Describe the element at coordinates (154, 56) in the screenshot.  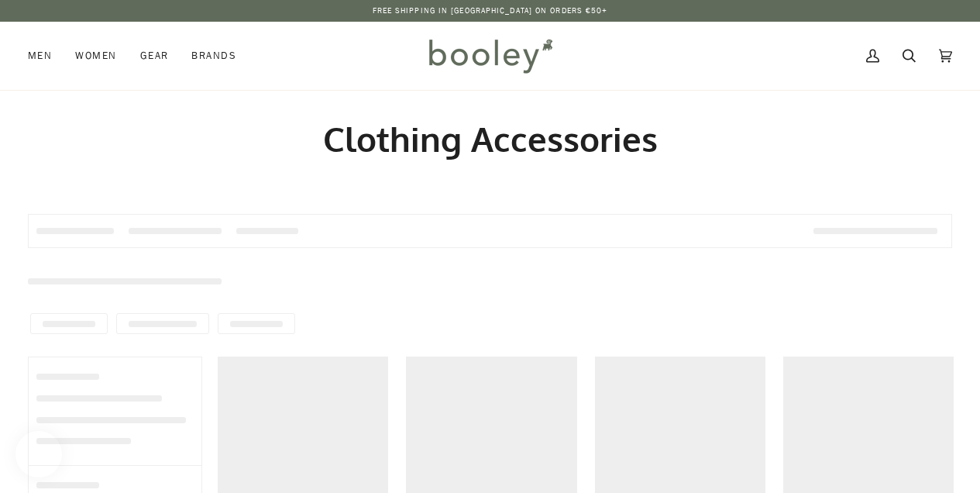
I see `div: Gear` at that location.